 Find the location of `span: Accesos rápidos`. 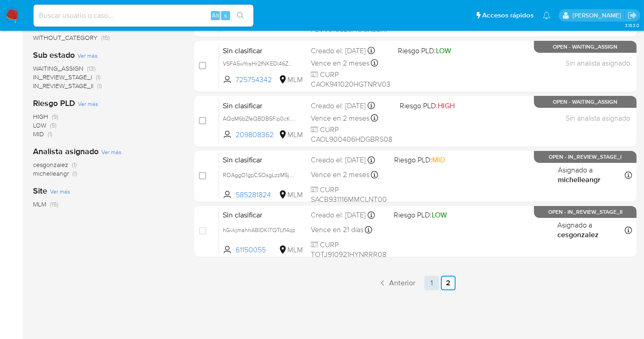

span: Accesos rápidos is located at coordinates (508, 15).